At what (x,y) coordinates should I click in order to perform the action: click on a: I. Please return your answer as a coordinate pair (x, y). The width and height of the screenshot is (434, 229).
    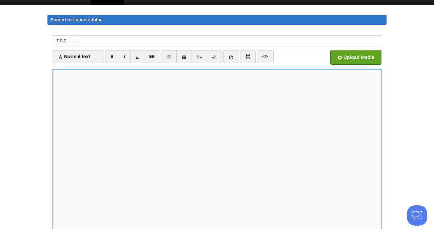
    Looking at the image, I should click on (124, 57).